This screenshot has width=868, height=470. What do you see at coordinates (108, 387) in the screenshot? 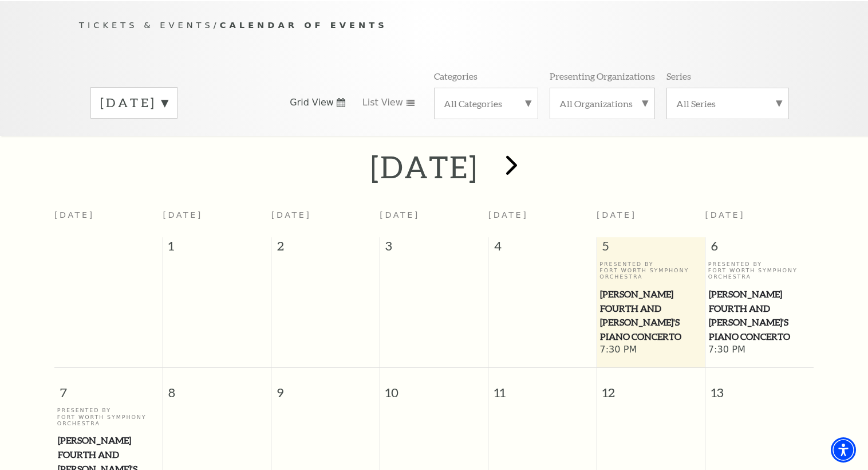
I see `span: 7` at bounding box center [108, 387].